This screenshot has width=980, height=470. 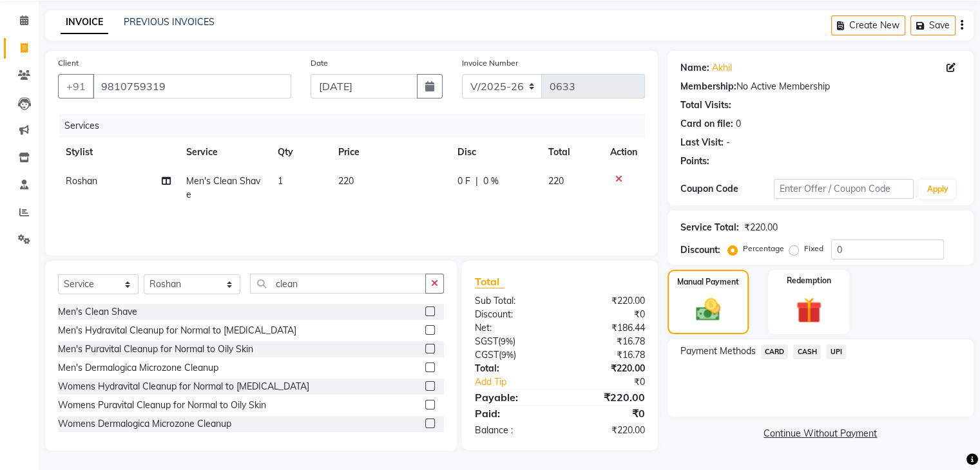 What do you see at coordinates (727, 188) in the screenshot?
I see `div: Coupon Code` at bounding box center [727, 188].